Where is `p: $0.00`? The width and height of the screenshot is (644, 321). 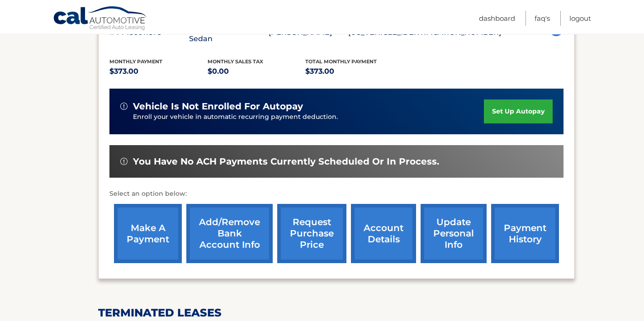
p: $0.00 is located at coordinates (256, 72).